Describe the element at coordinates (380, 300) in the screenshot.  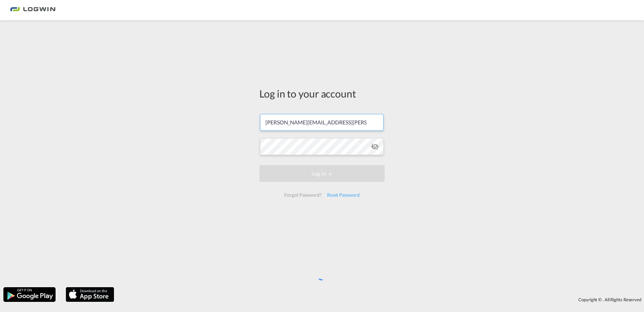
I see `div: Copyright © . All Rights Reserved` at that location.